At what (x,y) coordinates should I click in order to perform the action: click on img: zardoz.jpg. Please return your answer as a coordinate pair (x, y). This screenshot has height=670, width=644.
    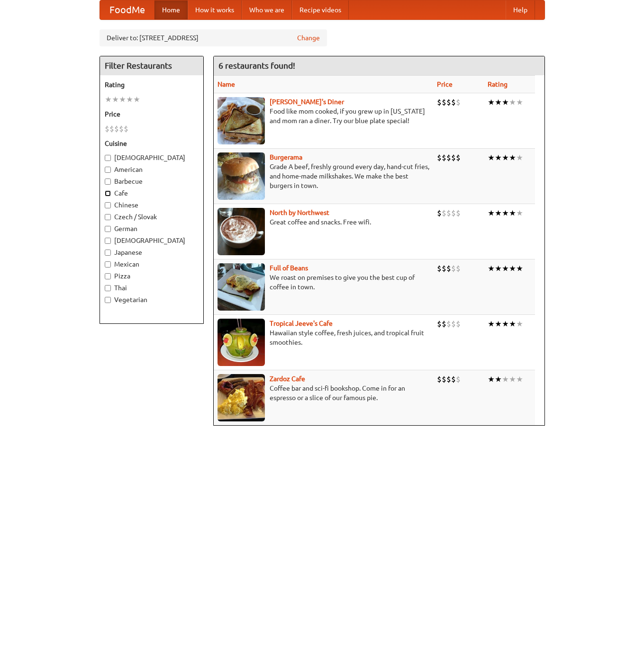
    Looking at the image, I should click on (241, 398).